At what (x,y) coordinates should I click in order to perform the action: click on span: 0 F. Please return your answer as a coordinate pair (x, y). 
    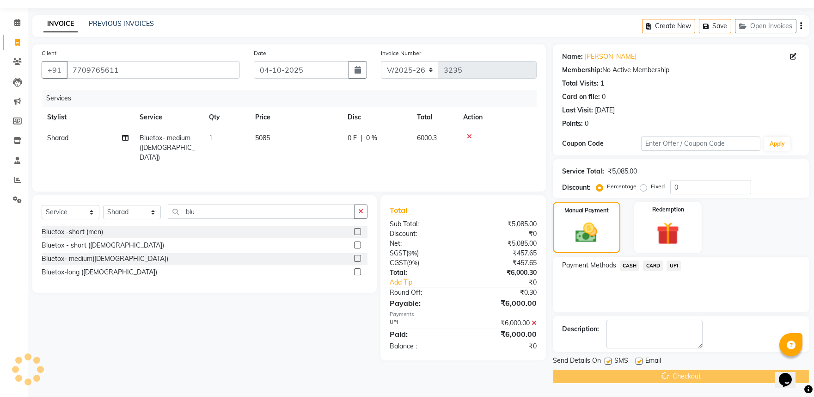
    Looking at the image, I should click on (352, 138).